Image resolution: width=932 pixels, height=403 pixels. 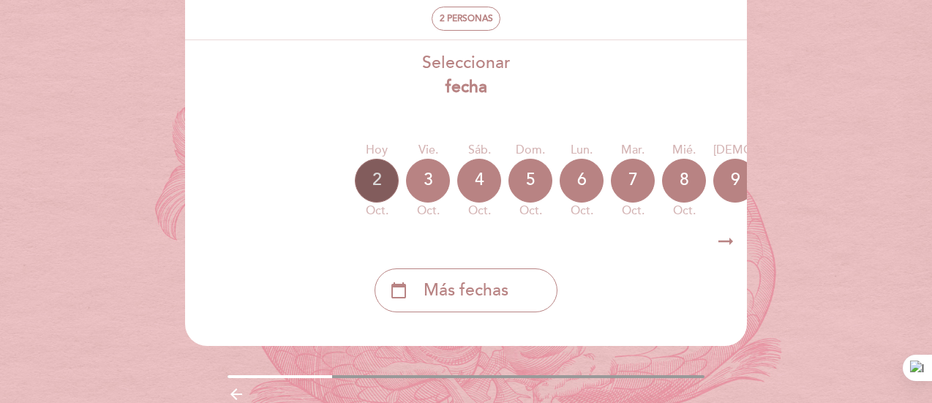 What do you see at coordinates (633, 181) in the screenshot?
I see `div: 7` at bounding box center [633, 181].